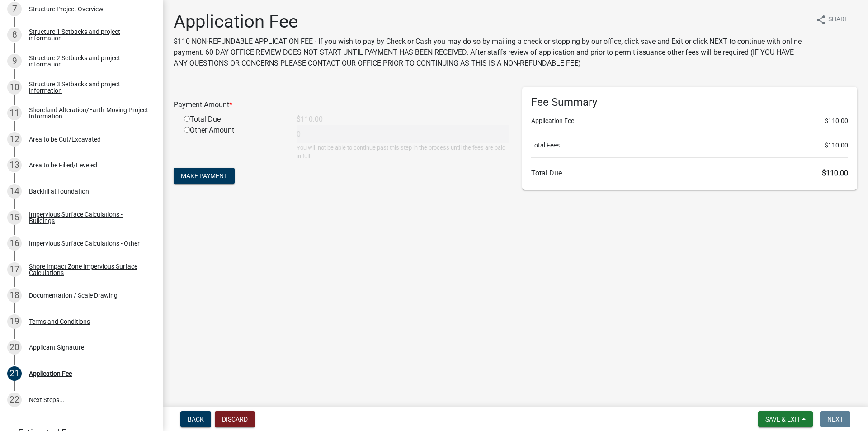 The width and height of the screenshot is (868, 431). What do you see at coordinates (689, 120) in the screenshot?
I see `li: Application Fee` at bounding box center [689, 120].